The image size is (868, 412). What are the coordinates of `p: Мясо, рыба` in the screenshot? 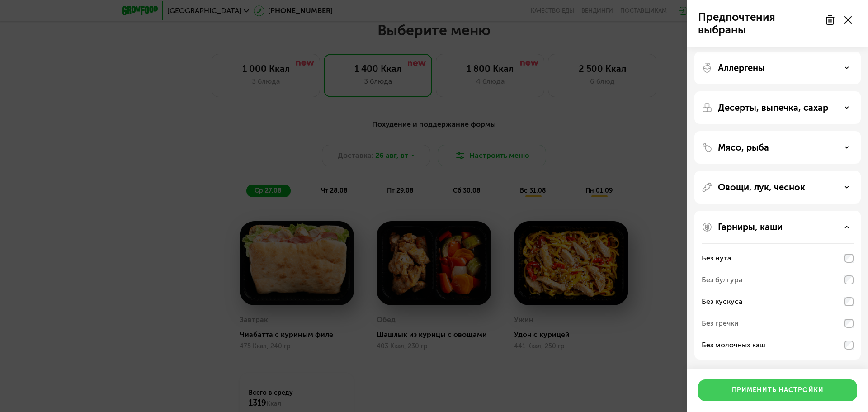 It's located at (743, 148).